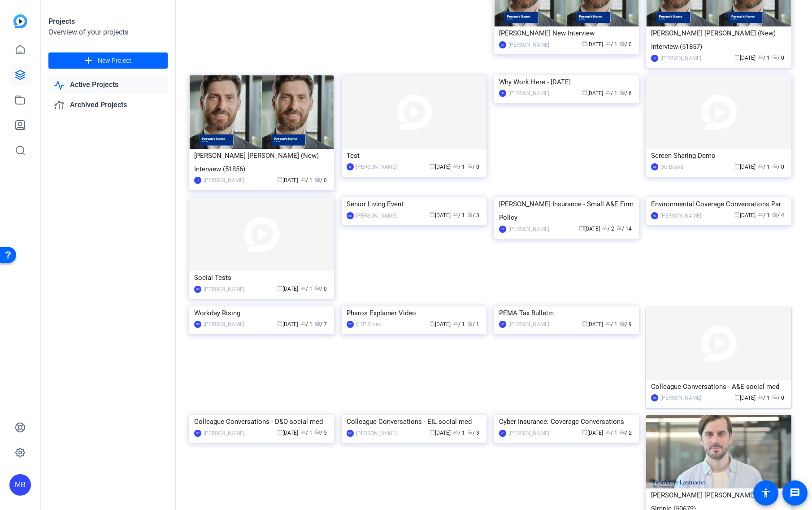 The width and height of the screenshot is (812, 510). What do you see at coordinates (608, 229) in the screenshot?
I see `span: / 2` at bounding box center [608, 229].